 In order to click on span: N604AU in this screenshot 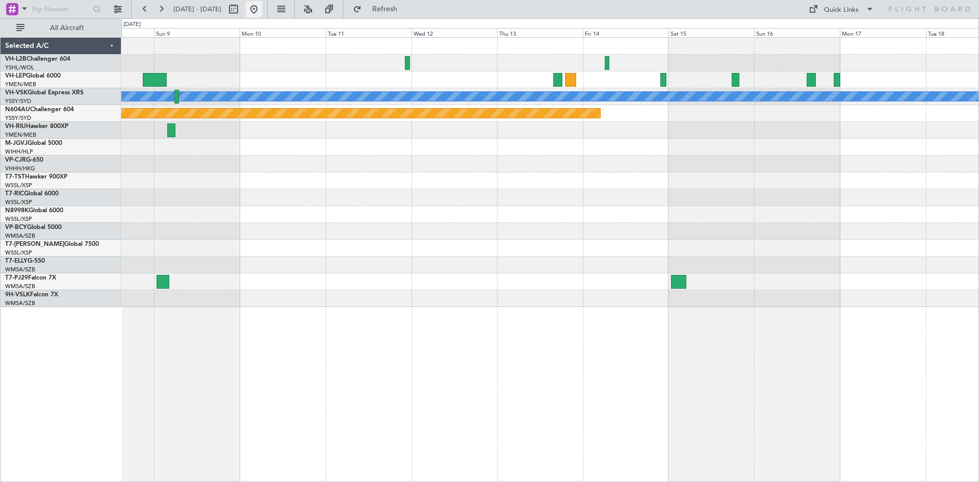, I will do `click(17, 110)`.